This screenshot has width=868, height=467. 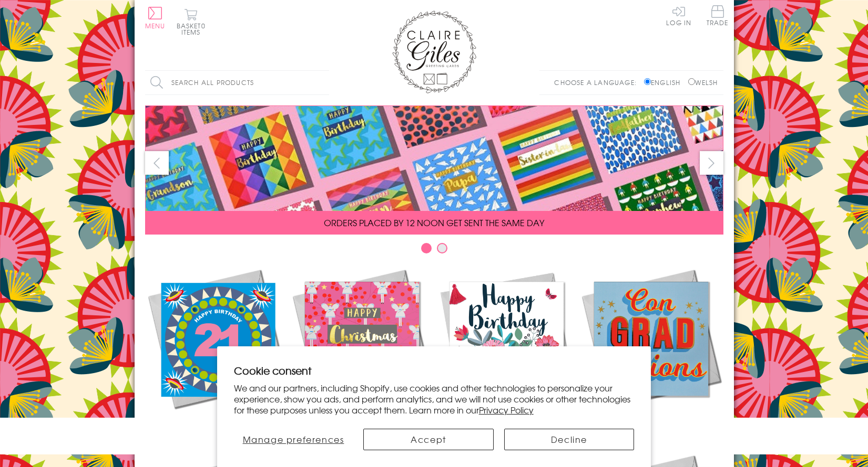 What do you see at coordinates (664, 82) in the screenshot?
I see `label: English` at bounding box center [664, 82].